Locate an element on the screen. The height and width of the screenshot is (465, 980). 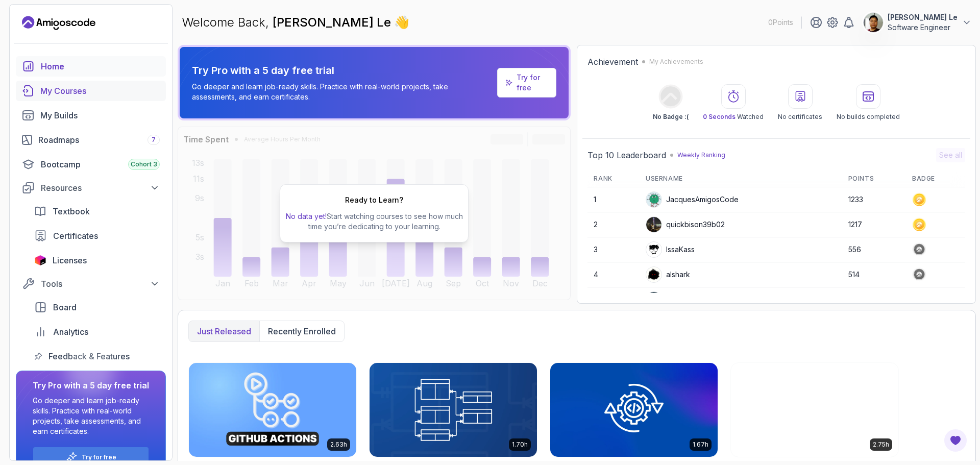
img: Java Integration Testing card is located at coordinates (633, 410).